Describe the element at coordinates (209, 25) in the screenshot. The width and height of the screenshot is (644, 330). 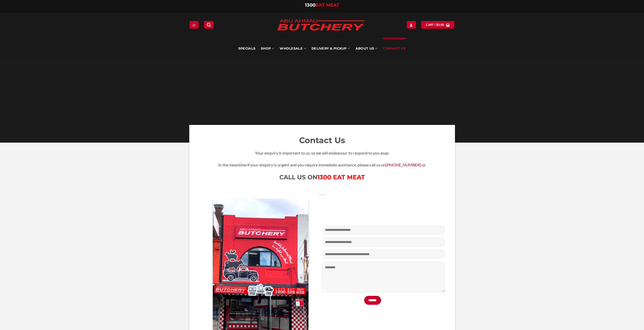
I see `a: Search` at that location.